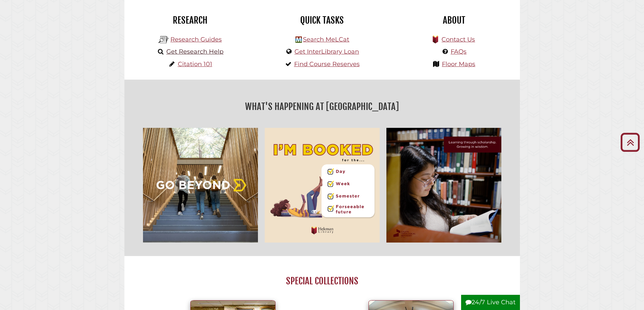 The height and width of the screenshot is (310, 644). I want to click on img: Go Beyond, so click(200, 186).